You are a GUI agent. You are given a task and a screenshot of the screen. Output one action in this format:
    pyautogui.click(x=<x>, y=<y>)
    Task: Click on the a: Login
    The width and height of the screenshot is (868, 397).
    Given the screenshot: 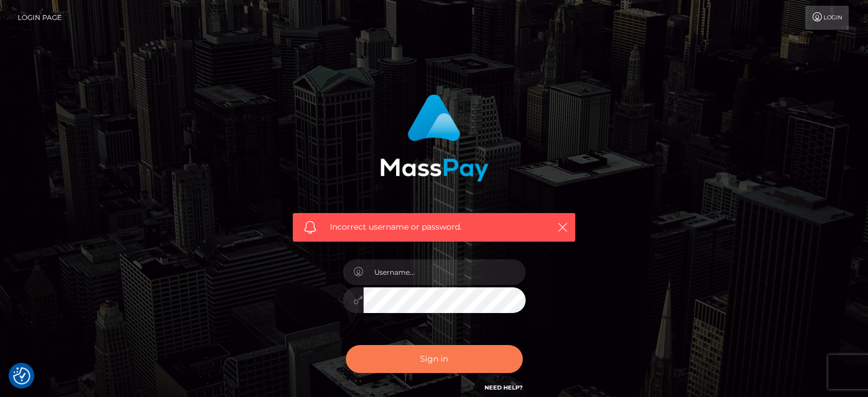 What is the action you would take?
    pyautogui.click(x=827, y=17)
    